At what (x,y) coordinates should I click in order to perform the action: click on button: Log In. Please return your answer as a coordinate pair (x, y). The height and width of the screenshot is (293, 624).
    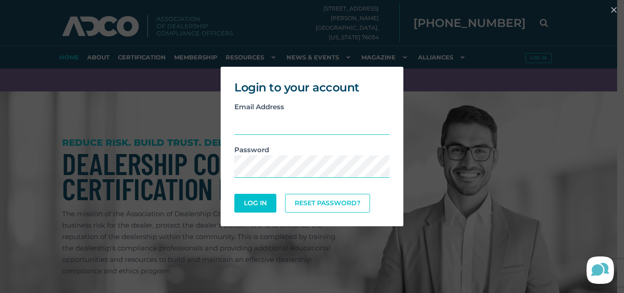
    Looking at the image, I should click on (256, 203).